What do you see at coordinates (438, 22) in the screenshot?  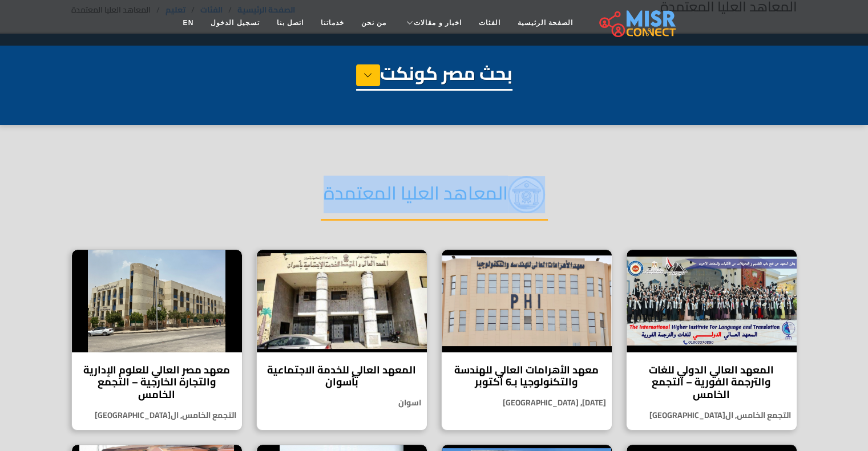 I see `span: اخبار و مقالات` at bounding box center [438, 22].